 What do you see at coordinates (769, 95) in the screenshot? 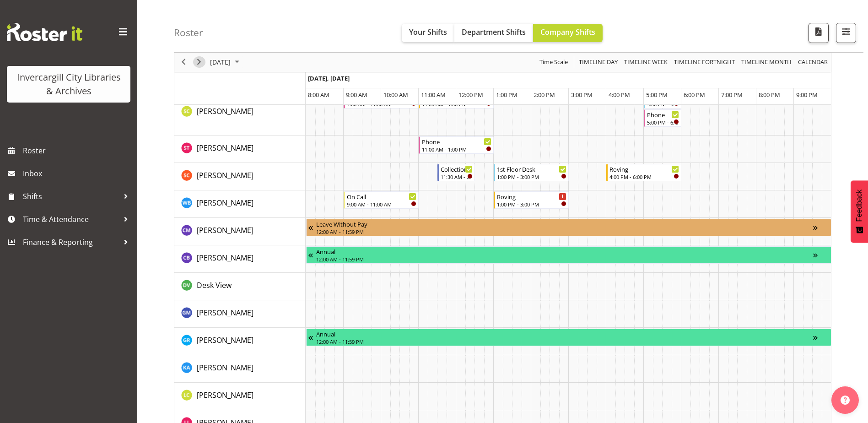
I see `span: 8:00 PM` at bounding box center [769, 95].